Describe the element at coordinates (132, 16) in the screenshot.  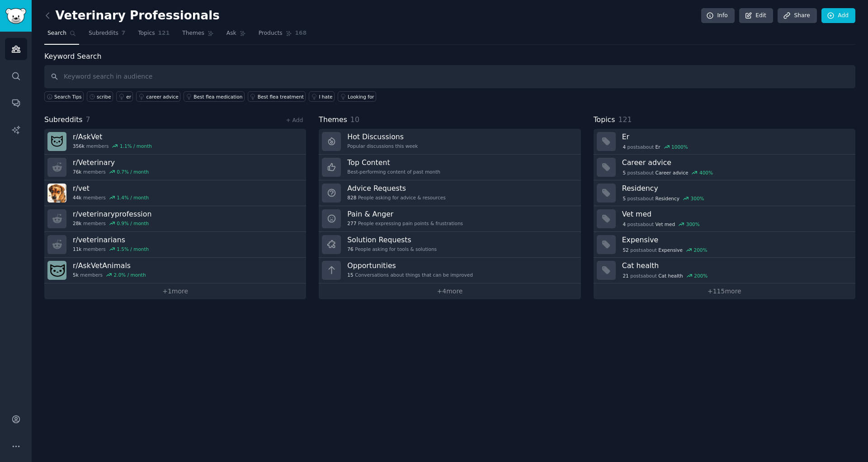
I see `h2: Veterinary Professionals` at that location.